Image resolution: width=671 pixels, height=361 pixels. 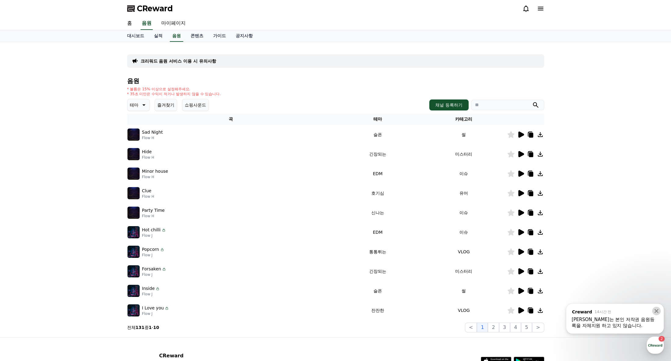 I want to click on p: Minor house, so click(x=155, y=171).